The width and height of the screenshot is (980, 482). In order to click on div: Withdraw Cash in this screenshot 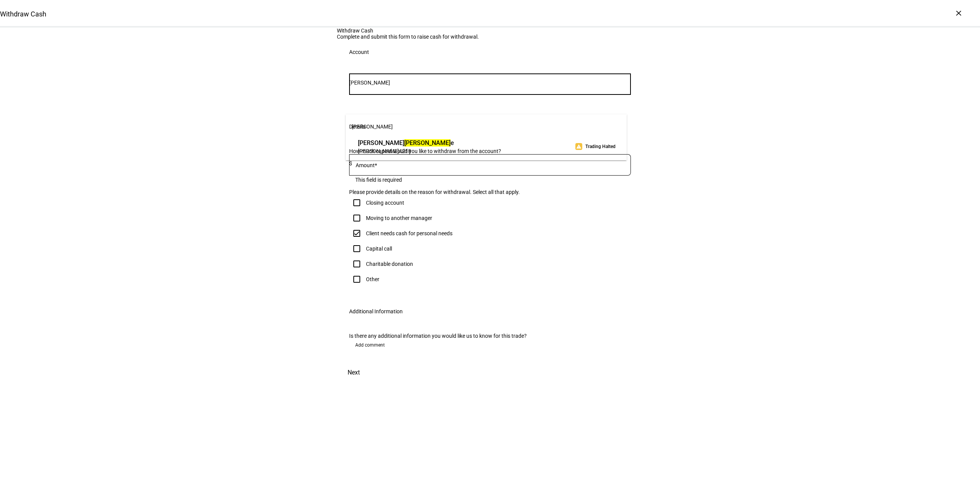, I will do `click(490, 30)`.